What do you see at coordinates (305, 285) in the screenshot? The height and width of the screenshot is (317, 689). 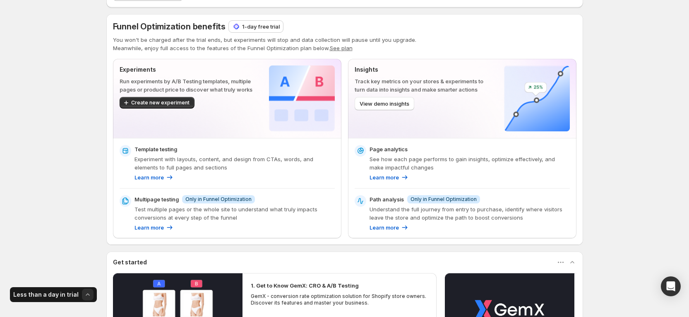 I see `h2: 1. Get to Know GemX: CRO & A/B Testing` at bounding box center [305, 285].